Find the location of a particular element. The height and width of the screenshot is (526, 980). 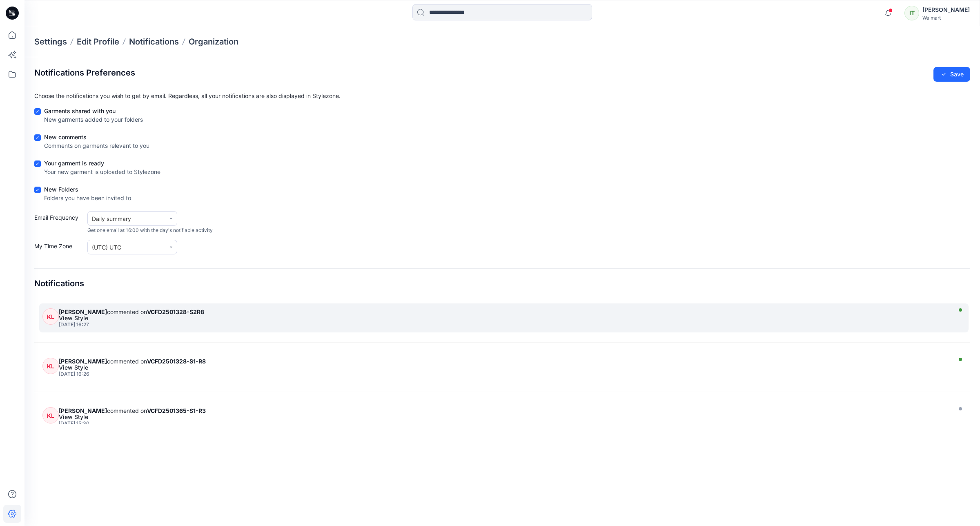

div: Walmart is located at coordinates (946, 17).